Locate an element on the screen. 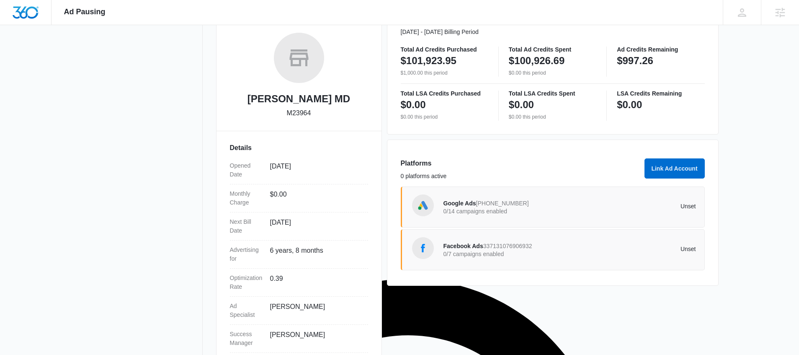 The width and height of the screenshot is (799, 355). span: Google Ads is located at coordinates (460, 203).